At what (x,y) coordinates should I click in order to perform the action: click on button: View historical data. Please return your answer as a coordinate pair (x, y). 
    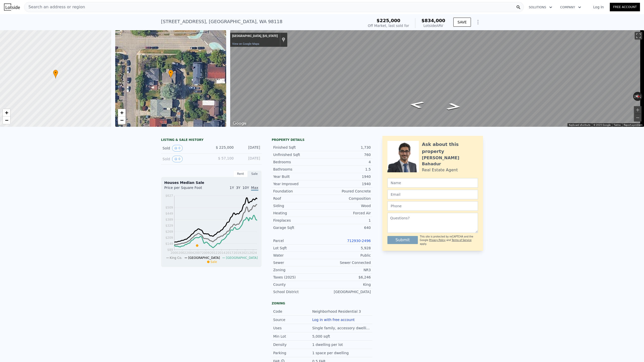
    Looking at the image, I should click on (177, 159).